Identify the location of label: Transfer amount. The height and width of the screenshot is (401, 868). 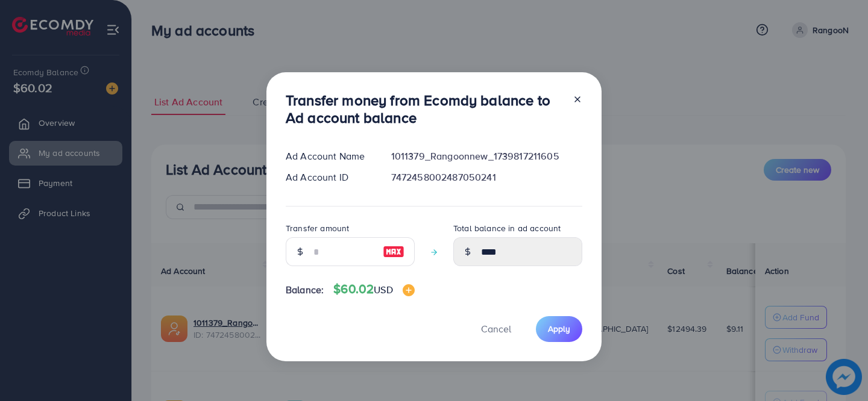
(317, 228).